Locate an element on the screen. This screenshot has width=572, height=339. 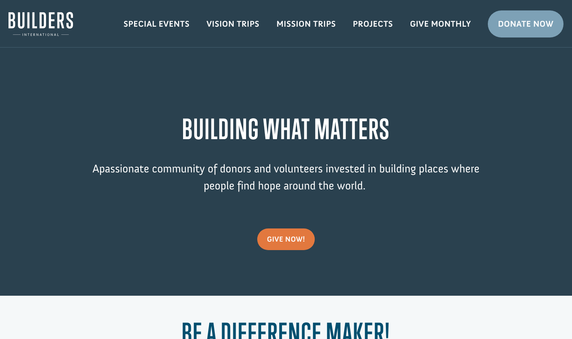
p: passionate community of donors and volunteers invested in building places where people find hope ... is located at coordinates (286, 183).